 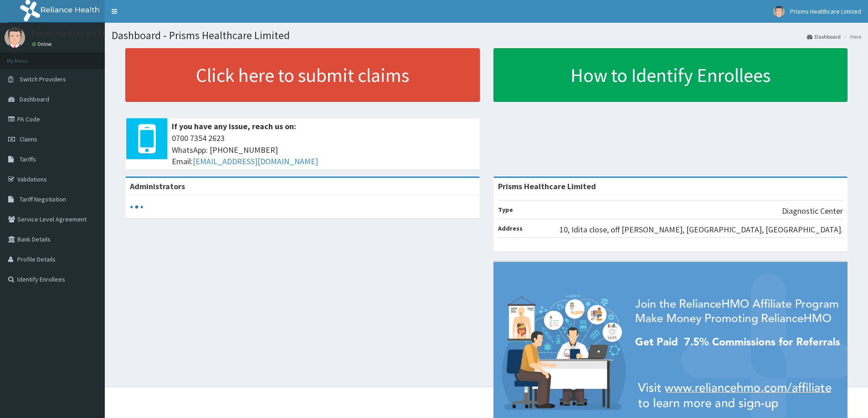 What do you see at coordinates (824, 37) in the screenshot?
I see `a: Dashboard` at bounding box center [824, 37].